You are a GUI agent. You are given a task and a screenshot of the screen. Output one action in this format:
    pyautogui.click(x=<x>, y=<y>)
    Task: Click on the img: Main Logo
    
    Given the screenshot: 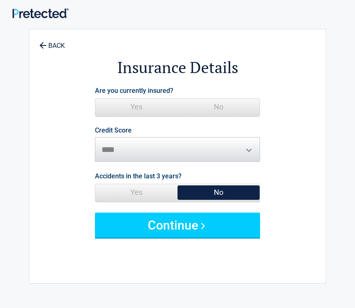 What is the action you would take?
    pyautogui.click(x=40, y=13)
    